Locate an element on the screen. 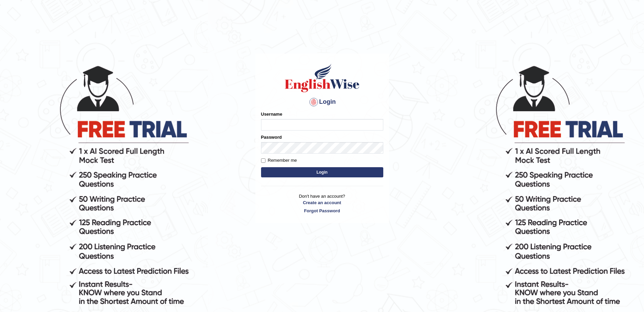 The width and height of the screenshot is (644, 312). label: Remember me is located at coordinates (279, 160).